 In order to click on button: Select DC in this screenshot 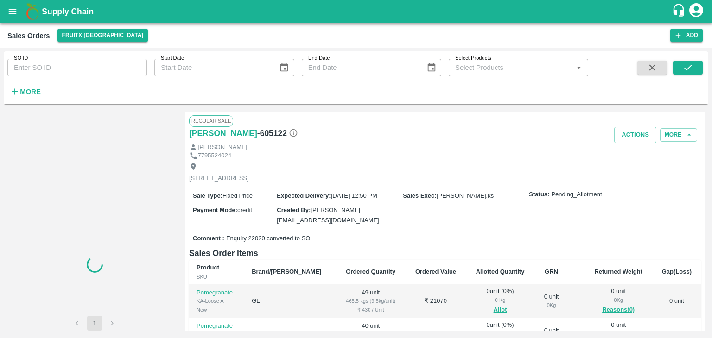, I will do `click(103, 35)`.